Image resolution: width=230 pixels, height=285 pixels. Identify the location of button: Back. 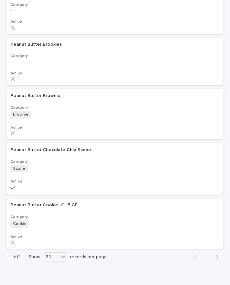
(197, 257).